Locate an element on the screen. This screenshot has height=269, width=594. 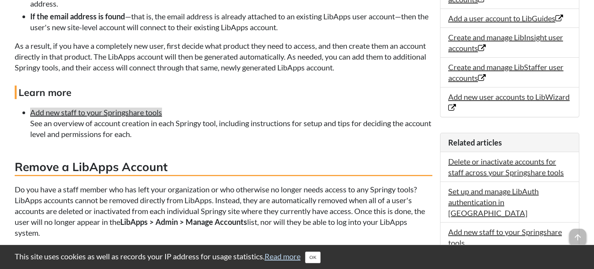
a: Create and manage LibInsight user accounts is located at coordinates (506, 43).